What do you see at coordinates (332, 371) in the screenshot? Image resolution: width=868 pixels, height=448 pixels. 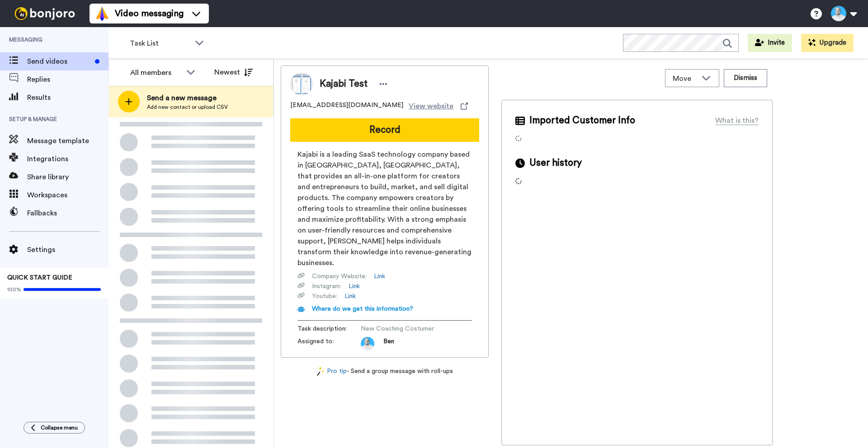 I see `a: Pro tip` at bounding box center [332, 371].